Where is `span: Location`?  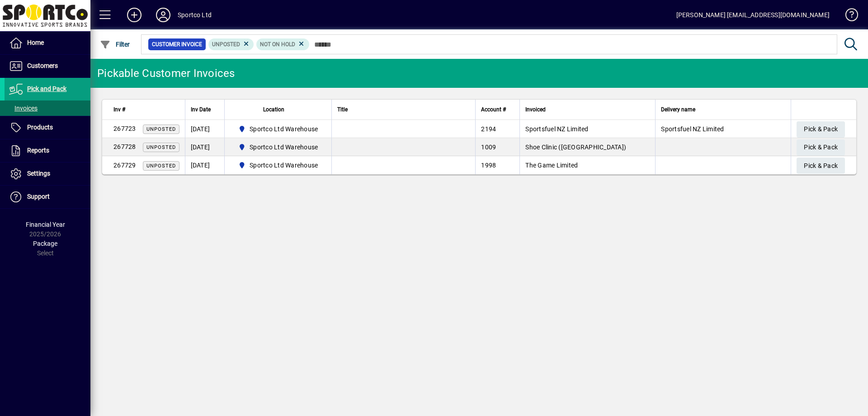 span: Location is located at coordinates (273, 110).